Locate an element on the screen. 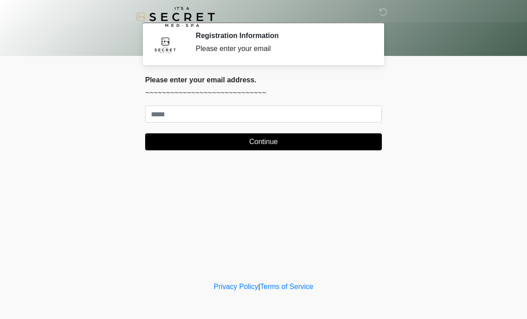  h2: Please enter your email address. is located at coordinates (264, 80).